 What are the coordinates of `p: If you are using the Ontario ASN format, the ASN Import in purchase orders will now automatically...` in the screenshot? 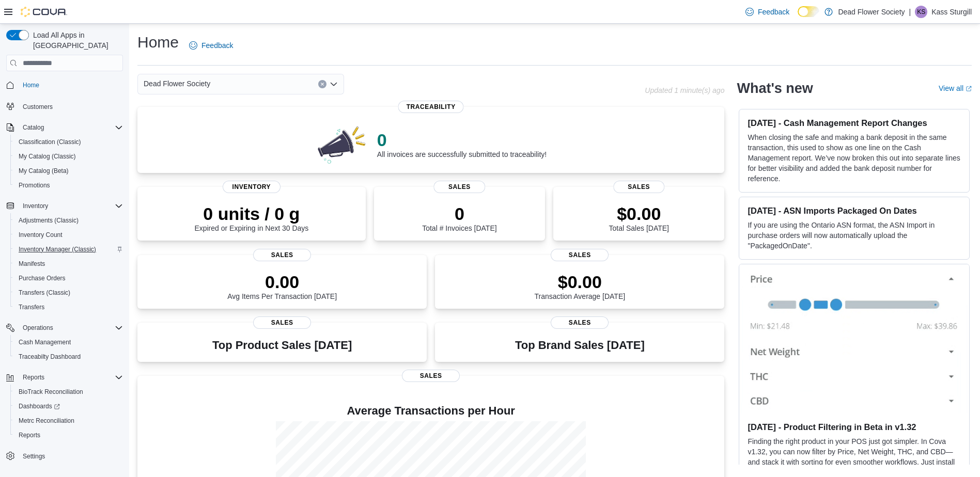 It's located at (855, 236).